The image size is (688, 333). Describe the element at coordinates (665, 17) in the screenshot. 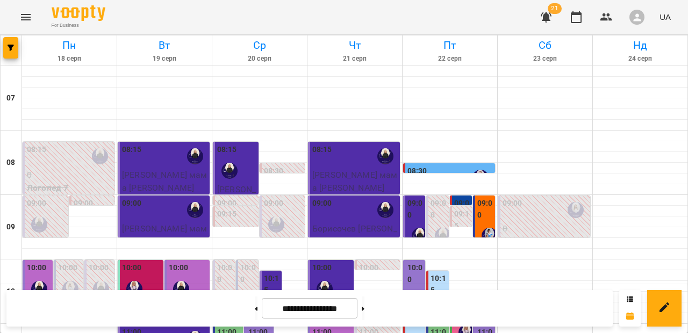

I see `span: UA` at that location.